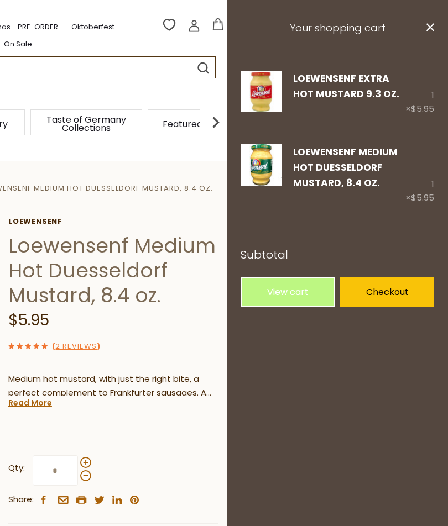  What do you see at coordinates (113, 270) in the screenshot?
I see `h1: Loewensenf Medium Hot Duesseldorf Mustard, 8.4 oz.` at bounding box center [113, 270].